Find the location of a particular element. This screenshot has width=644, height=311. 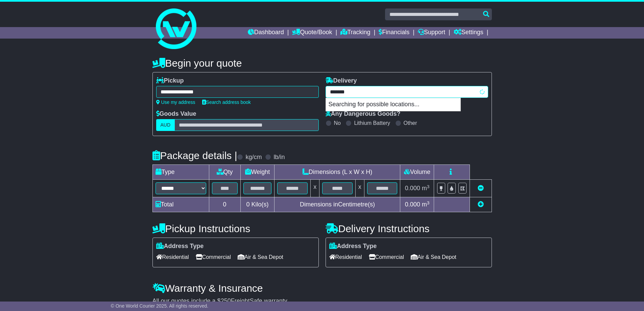

label: Delivery is located at coordinates (341, 81).